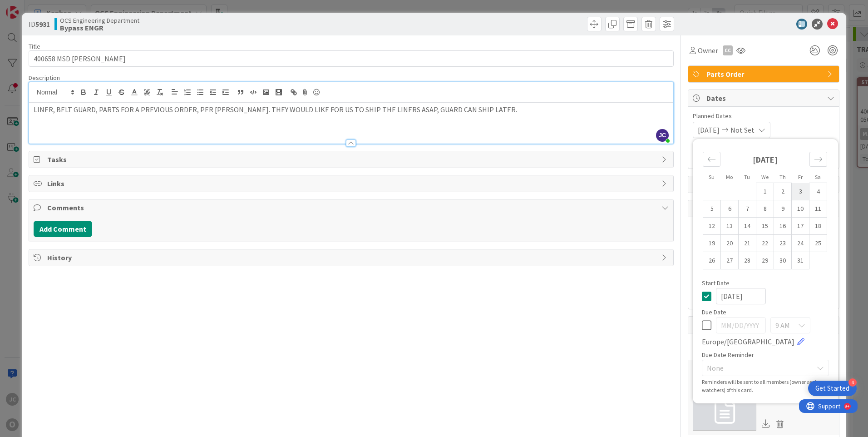 This screenshot has height=437, width=868. Describe the element at coordinates (708, 51) in the screenshot. I see `span: Owner` at that location.